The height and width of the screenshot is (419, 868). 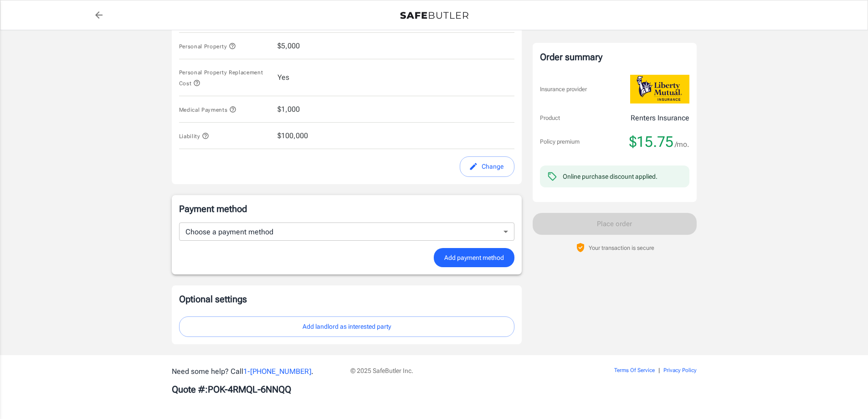 What do you see at coordinates (487, 167) in the screenshot?
I see `button: edit` at bounding box center [487, 167].